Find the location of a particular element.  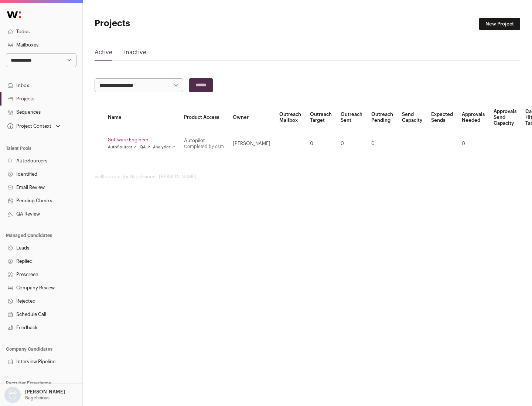

div: Project Context is located at coordinates (28, 126).